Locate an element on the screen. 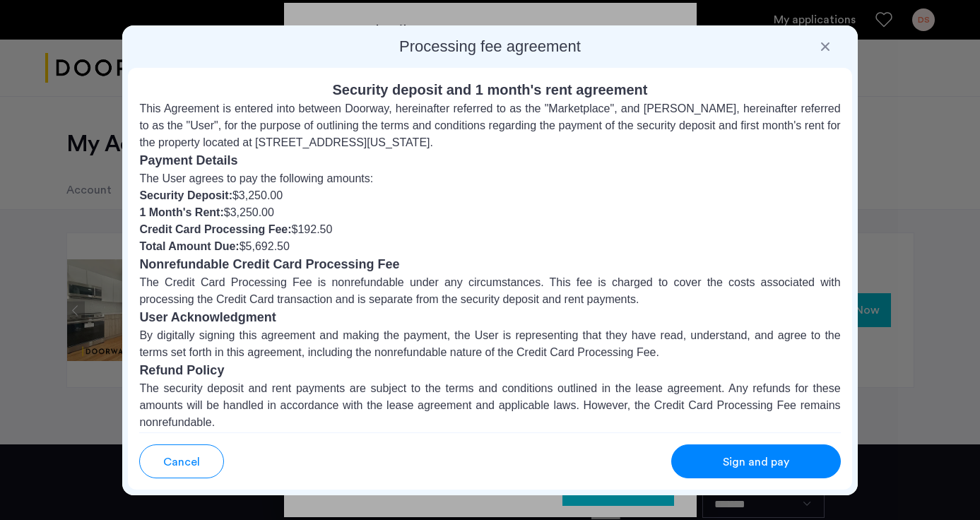  span: Sign and pay is located at coordinates (756, 462).